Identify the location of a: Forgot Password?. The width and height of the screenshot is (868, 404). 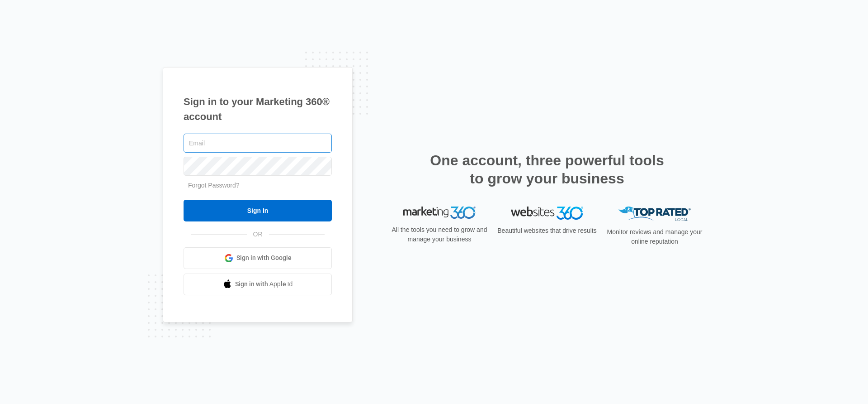
(214, 185).